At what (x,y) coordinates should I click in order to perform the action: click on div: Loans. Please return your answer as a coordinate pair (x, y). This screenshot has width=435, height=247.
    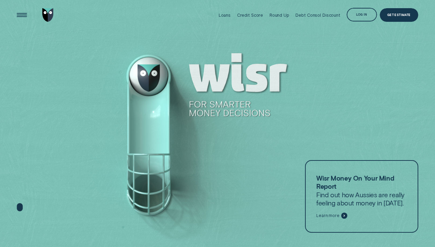
    Looking at the image, I should click on (224, 15).